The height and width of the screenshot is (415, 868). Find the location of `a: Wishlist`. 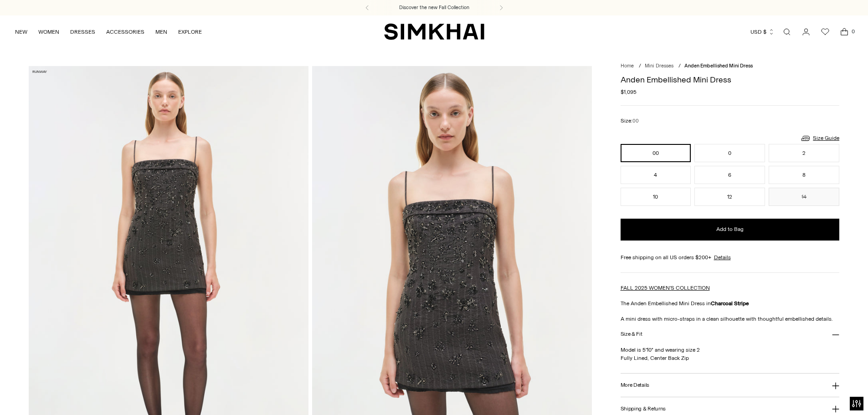

a: Wishlist is located at coordinates (825, 32).